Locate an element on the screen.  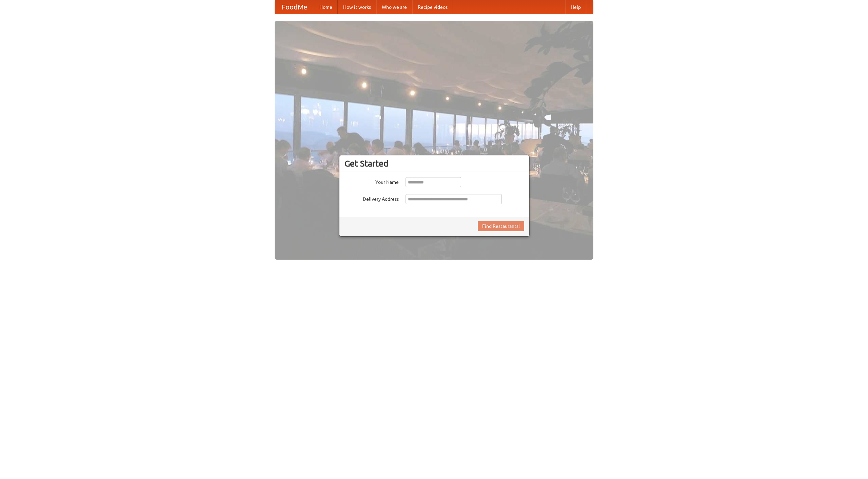
a: Recipe videos is located at coordinates (432, 7).